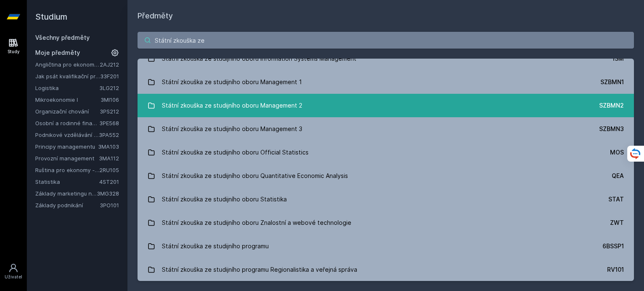 Image resolution: width=644 pixels, height=291 pixels. I want to click on a: Státní zkouška ze studijního oboru Quantitative Economic Analysis QEA, so click(385, 176).